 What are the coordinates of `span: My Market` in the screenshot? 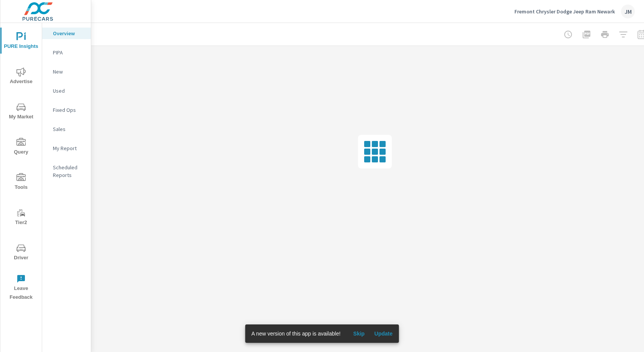 It's located at (21, 112).